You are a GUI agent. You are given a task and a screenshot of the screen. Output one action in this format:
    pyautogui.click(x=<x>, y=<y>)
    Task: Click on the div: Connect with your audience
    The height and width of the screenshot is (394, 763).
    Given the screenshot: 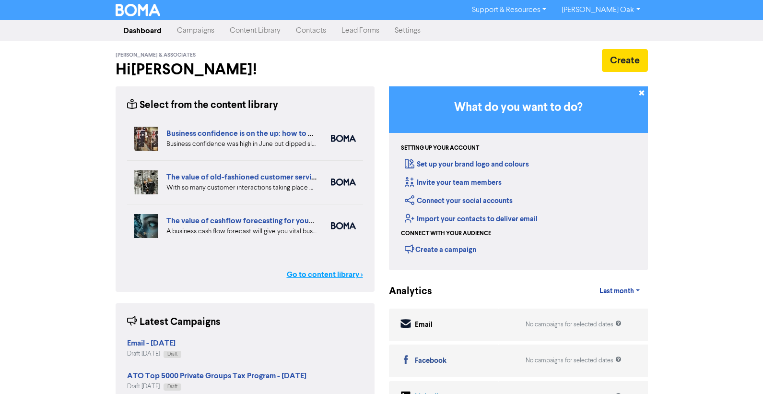 What is the action you would take?
    pyautogui.click(x=446, y=234)
    